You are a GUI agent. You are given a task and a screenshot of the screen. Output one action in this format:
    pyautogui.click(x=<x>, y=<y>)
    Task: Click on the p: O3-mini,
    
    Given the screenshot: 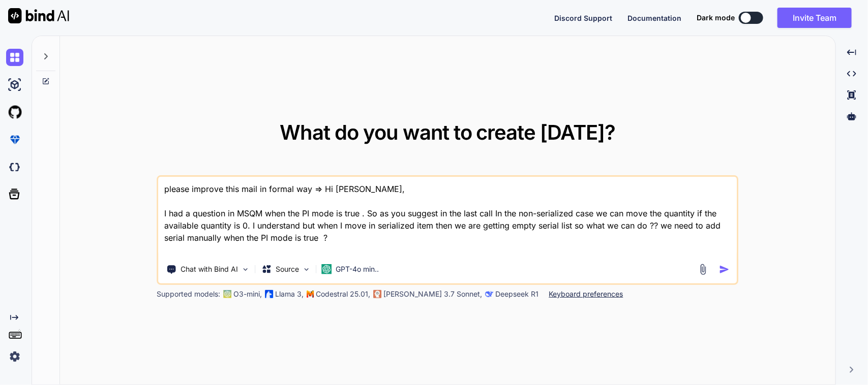 What is the action you would take?
    pyautogui.click(x=248, y=294)
    